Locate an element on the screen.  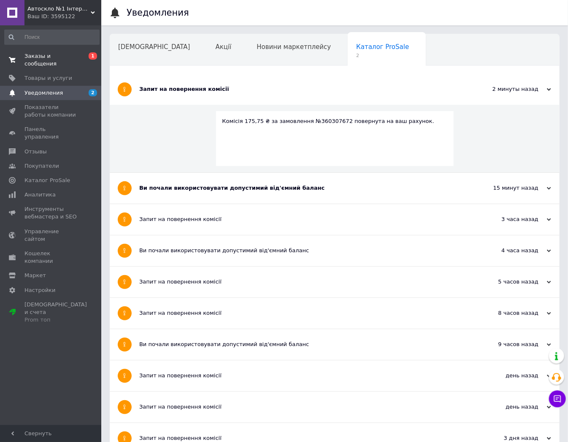
div: Комісія 175,75 ₴ за замовлення №360307672 повернута на ваш рахунок. is located at coordinates (335, 121).